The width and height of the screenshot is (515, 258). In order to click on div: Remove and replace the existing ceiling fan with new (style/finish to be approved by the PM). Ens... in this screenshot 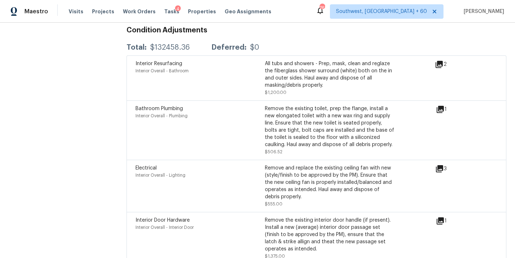, I will do `click(330, 182)`.